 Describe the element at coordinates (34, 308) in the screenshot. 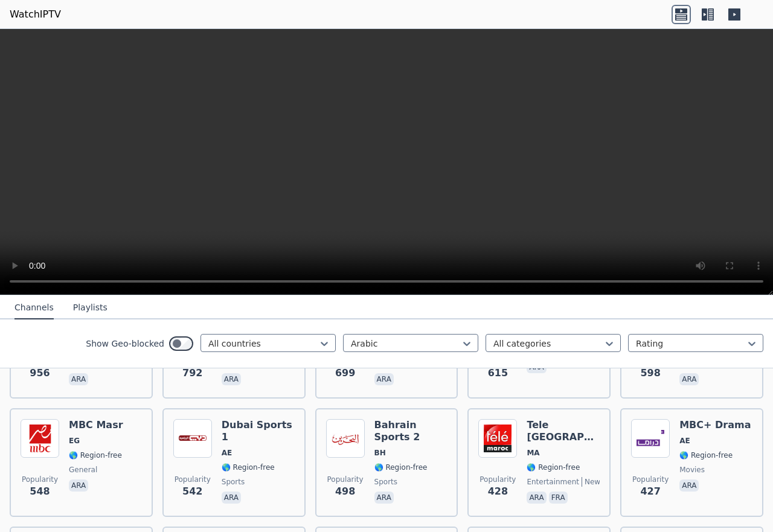

I see `button: Channels` at that location.